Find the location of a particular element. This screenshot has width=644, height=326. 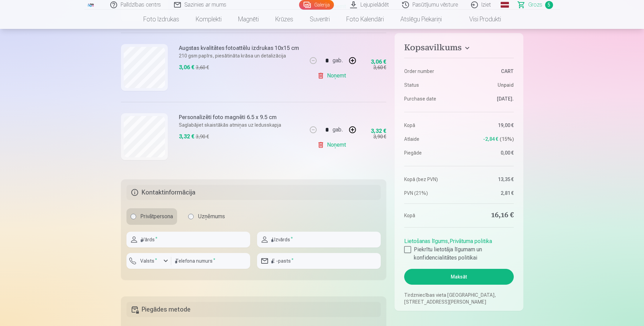

a: Foto kalendāri is located at coordinates (365, 19).